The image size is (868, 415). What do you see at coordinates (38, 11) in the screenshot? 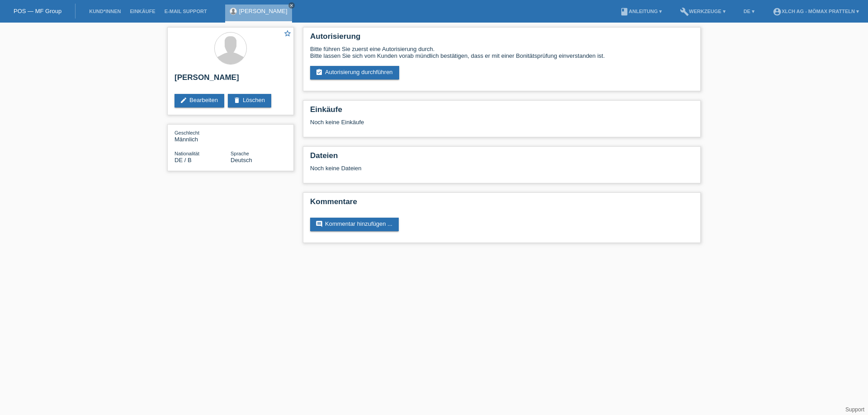
I see `a: POS — MF Group` at bounding box center [38, 11].